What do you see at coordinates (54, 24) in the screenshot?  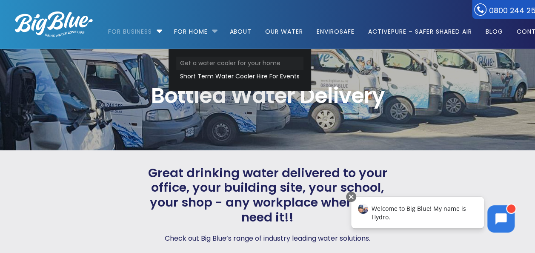 I see `a: logo` at bounding box center [54, 24].